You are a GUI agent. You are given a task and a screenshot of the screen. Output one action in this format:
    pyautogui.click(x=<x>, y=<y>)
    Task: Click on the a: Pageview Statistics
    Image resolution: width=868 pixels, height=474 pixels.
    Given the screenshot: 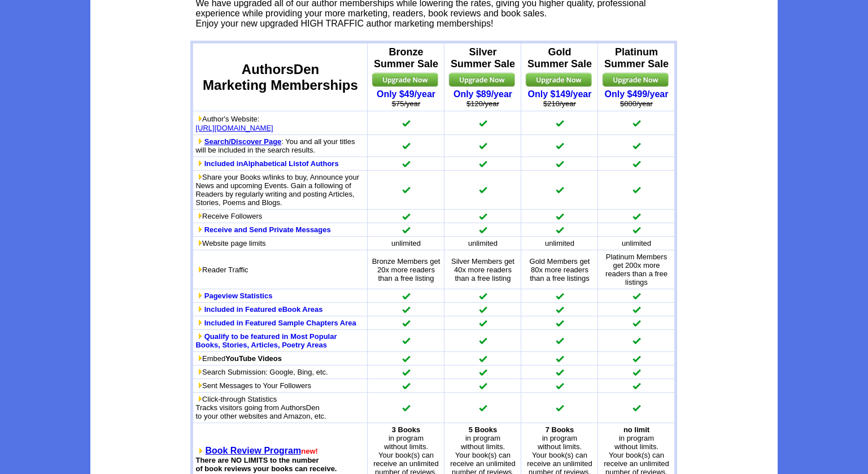 What is the action you would take?
    pyautogui.click(x=238, y=295)
    